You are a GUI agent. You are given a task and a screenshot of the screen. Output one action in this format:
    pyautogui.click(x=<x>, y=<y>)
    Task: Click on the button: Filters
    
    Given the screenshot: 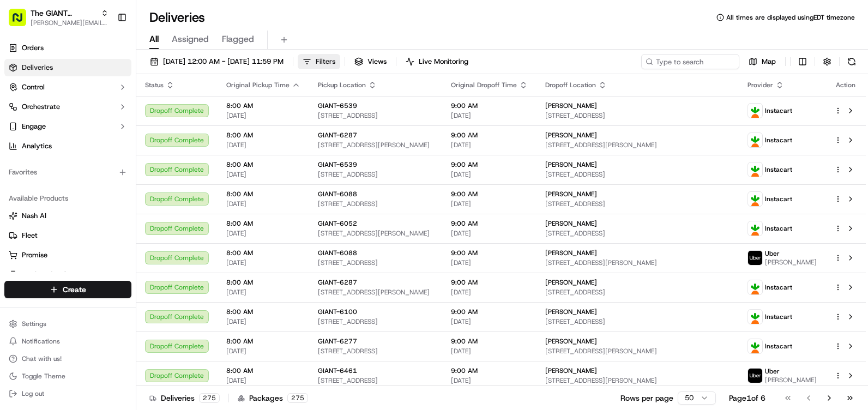 What is the action you would take?
    pyautogui.click(x=319, y=61)
    